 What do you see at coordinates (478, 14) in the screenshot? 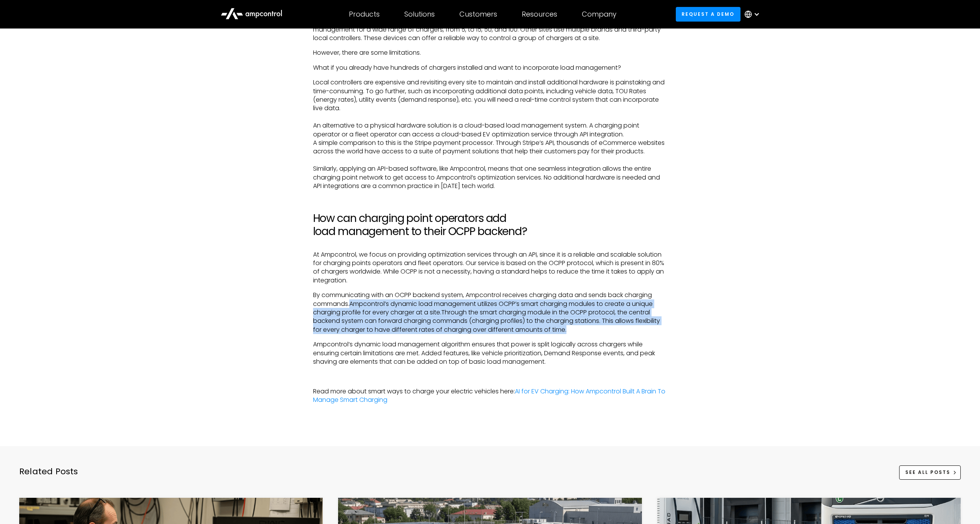
I see `div: Customers` at bounding box center [478, 14].